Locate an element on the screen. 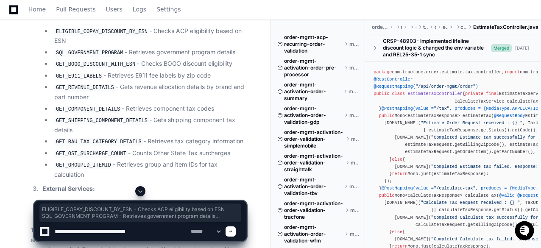  span: return is located at coordinates (399, 174).